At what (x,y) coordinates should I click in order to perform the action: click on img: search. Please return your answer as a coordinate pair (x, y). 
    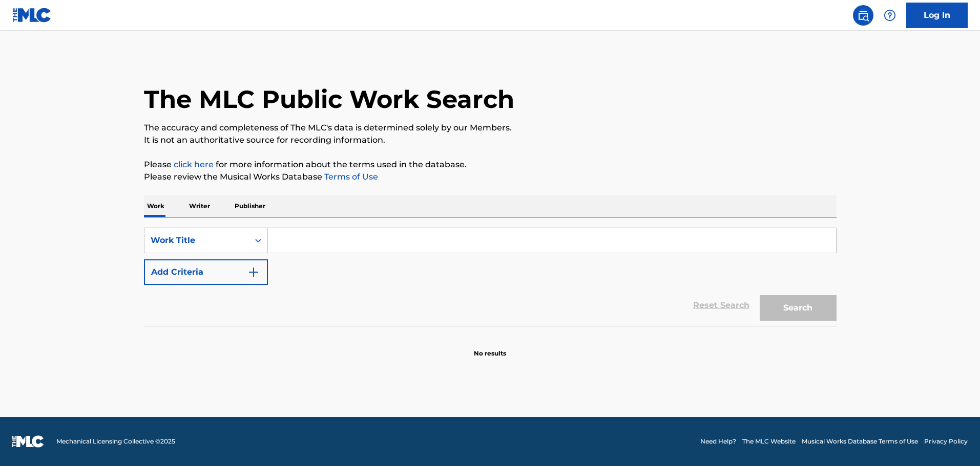
    Looking at the image, I should click on (863, 15).